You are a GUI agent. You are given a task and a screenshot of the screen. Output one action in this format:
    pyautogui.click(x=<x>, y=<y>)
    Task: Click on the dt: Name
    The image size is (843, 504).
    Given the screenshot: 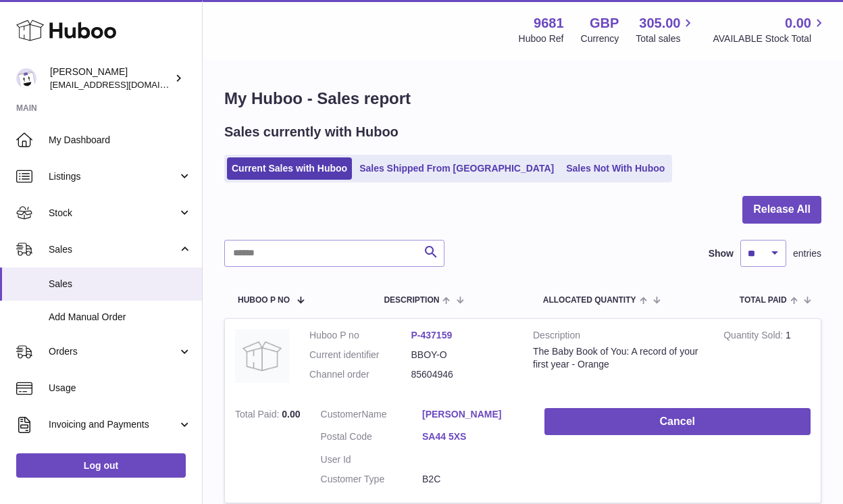 What is the action you would take?
    pyautogui.click(x=372, y=416)
    